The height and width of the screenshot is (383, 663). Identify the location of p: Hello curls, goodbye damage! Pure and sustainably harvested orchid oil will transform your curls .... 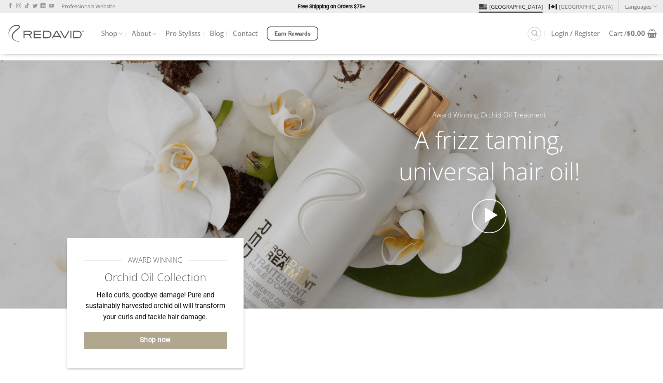
(155, 306).